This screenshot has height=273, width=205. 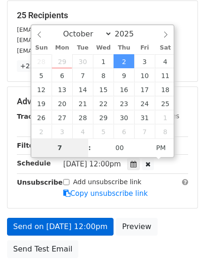 What do you see at coordinates (129, 34) in the screenshot?
I see `input: Year` at bounding box center [129, 34].